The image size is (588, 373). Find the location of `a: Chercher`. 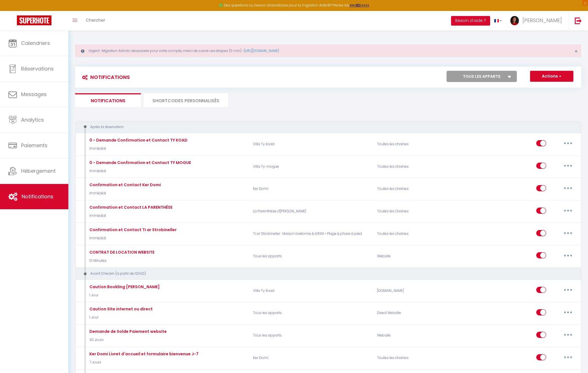

a: Chercher is located at coordinates (96, 21).